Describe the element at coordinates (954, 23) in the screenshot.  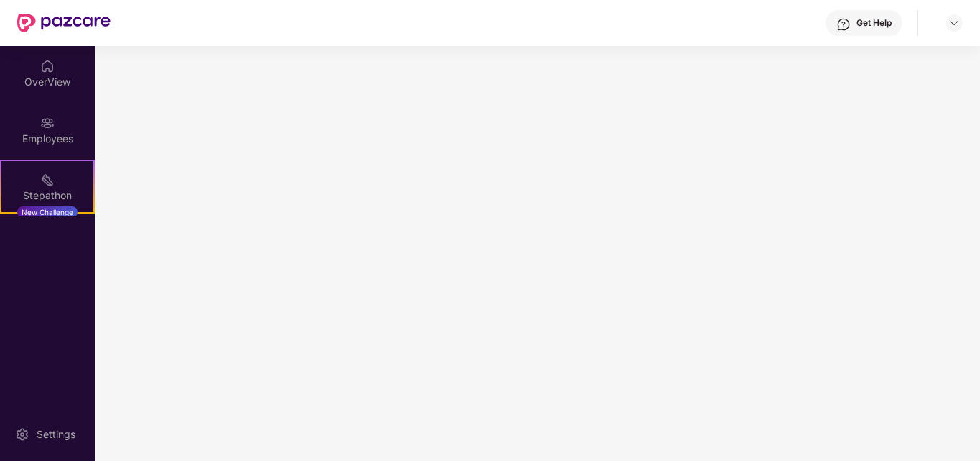
I see `img: svg+xml;base64,PHN2ZyBpZD0iRHJvcGRvd24tMzJ4MzIiIHhtbG5zPSJodHRwOi8vd3d3LnczLm9yZy8yMDAwL3N2ZyIgd2...` at that location.